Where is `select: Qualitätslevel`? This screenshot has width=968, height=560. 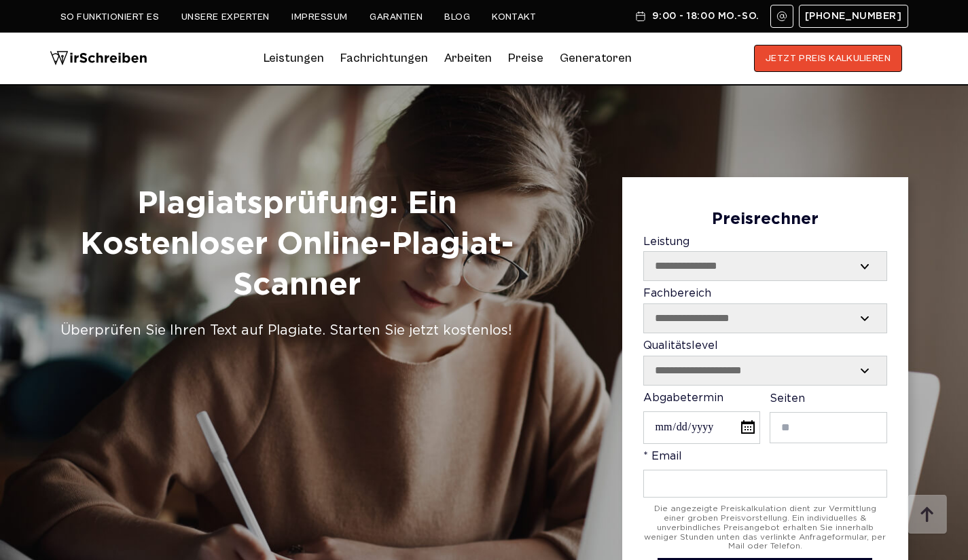
select: Qualitätslevel is located at coordinates (765, 371).